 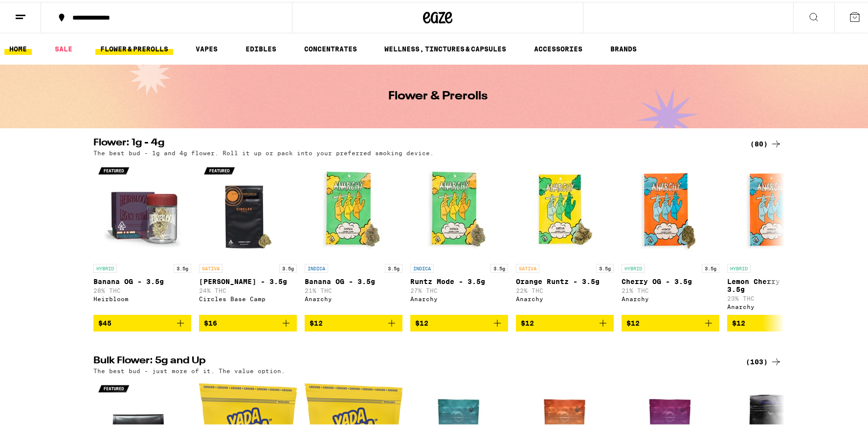 I want to click on img: Anarchy - Lemon Cherry Gelato - 3.5g, so click(x=775, y=208).